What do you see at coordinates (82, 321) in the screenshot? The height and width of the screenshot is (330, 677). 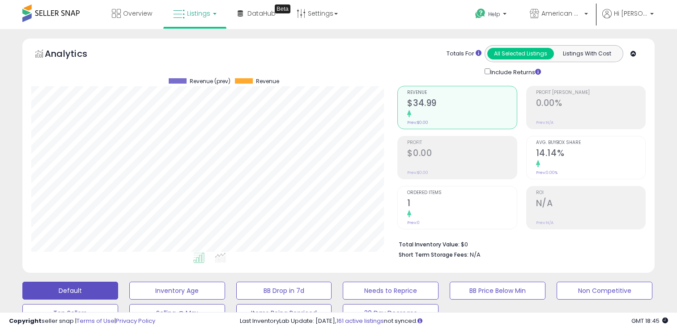 I see `div: seller snap | |` at bounding box center [82, 321].